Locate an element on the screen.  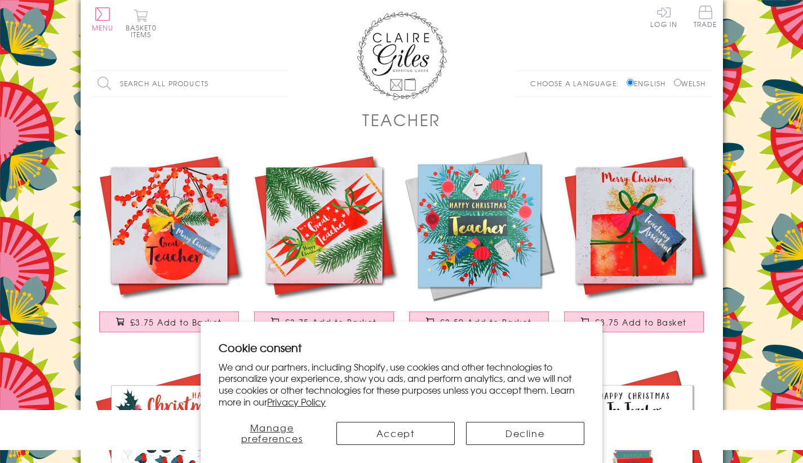
button: Basket0 items is located at coordinates (141, 23).